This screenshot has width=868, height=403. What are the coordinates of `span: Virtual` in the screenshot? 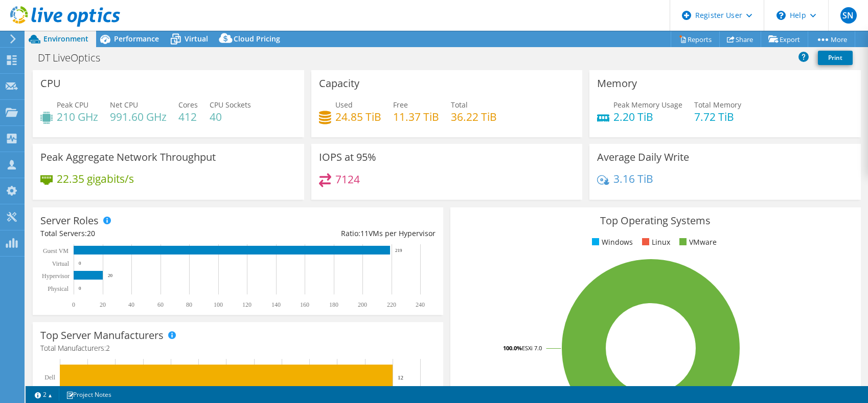 It's located at (196, 38).